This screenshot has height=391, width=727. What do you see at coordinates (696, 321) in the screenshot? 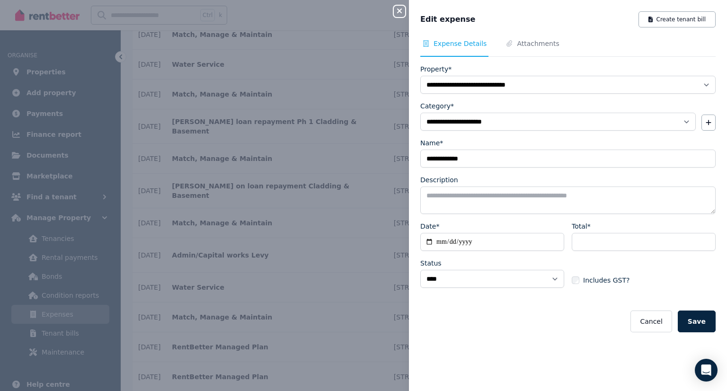
I see `button: Save` at bounding box center [696, 321].